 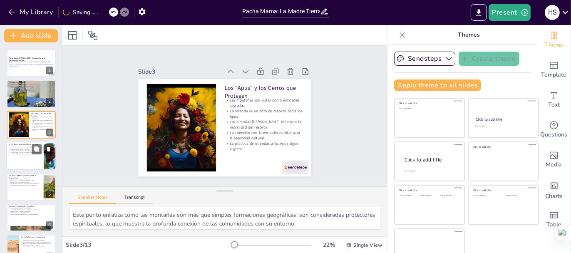 I want to click on div: Change the overall theme, so click(x=553, y=40).